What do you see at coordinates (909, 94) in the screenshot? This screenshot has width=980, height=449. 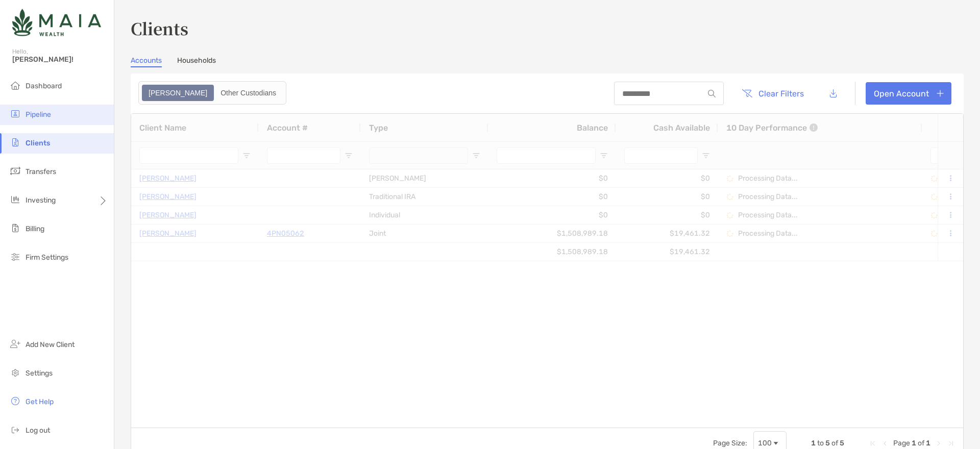 I see `a: Open Account` at bounding box center [909, 94].